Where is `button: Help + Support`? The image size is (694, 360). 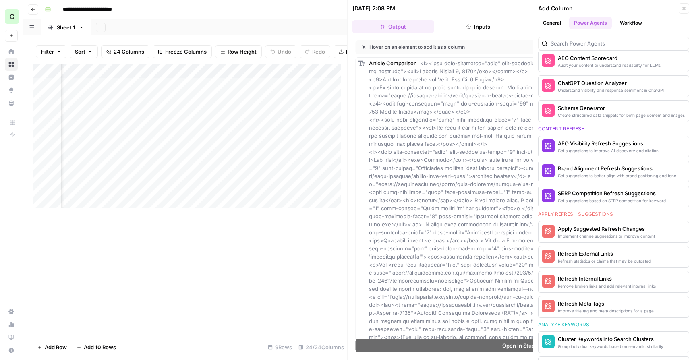
button: Help + Support is located at coordinates (11, 350).